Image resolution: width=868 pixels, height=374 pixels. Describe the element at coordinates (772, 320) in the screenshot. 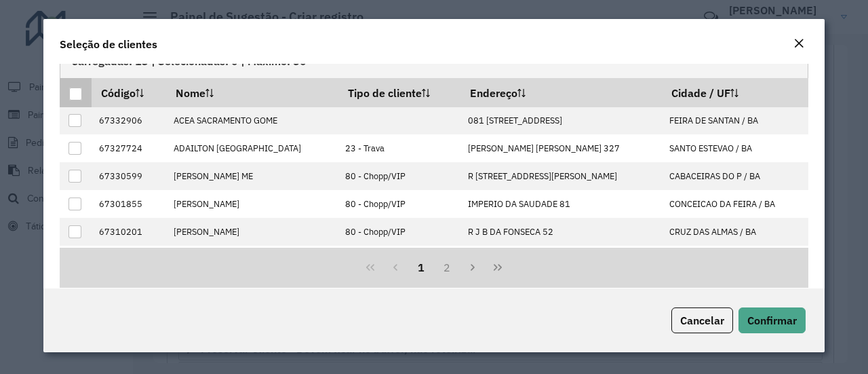

I see `button: Confirmar` at that location.